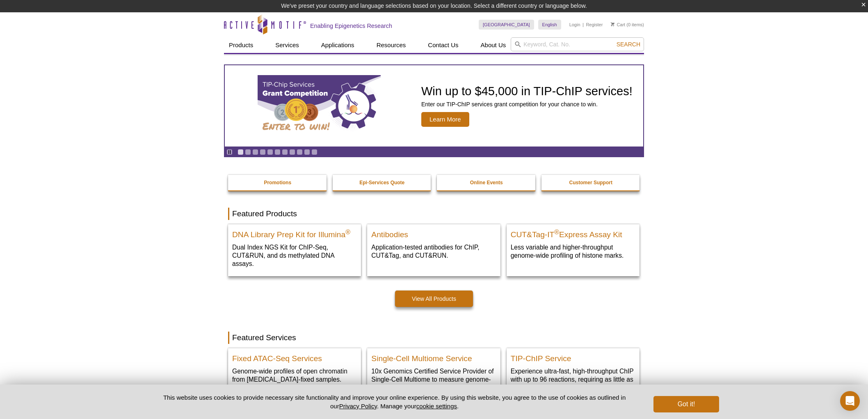 This screenshot has width=868, height=419. What do you see at coordinates (594, 25) in the screenshot?
I see `a: Register` at bounding box center [594, 25].